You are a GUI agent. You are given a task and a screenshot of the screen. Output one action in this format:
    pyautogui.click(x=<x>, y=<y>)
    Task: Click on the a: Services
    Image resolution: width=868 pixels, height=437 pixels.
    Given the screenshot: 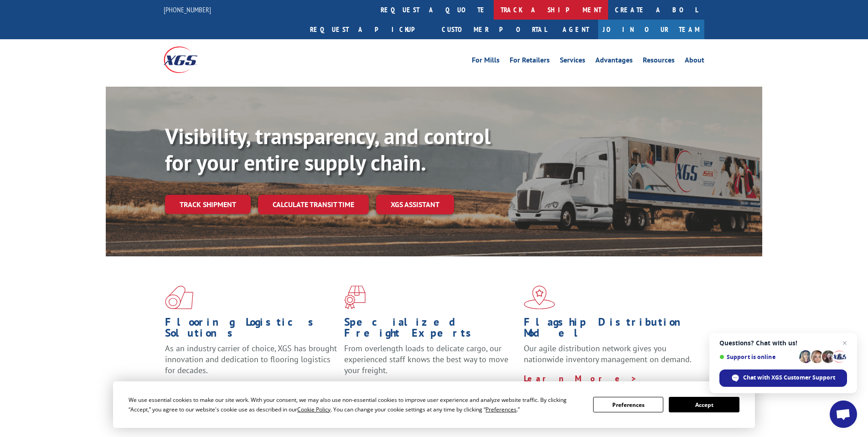 What is the action you would take?
    pyautogui.click(x=572, y=61)
    